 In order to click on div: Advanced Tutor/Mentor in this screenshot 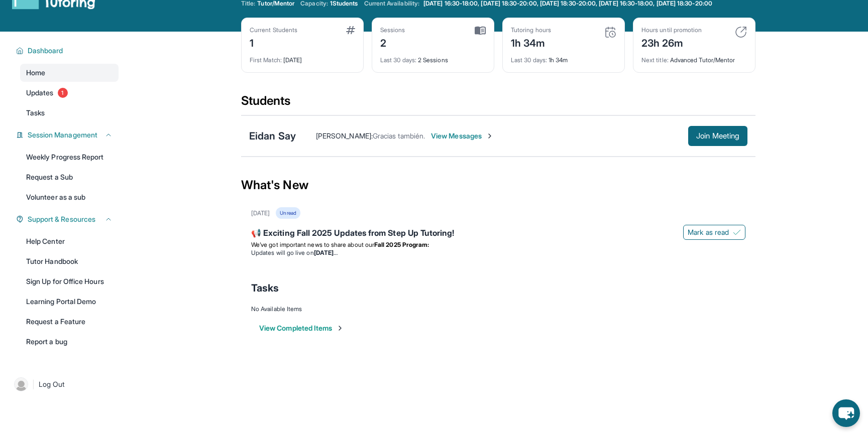, I will do `click(694, 57)`.